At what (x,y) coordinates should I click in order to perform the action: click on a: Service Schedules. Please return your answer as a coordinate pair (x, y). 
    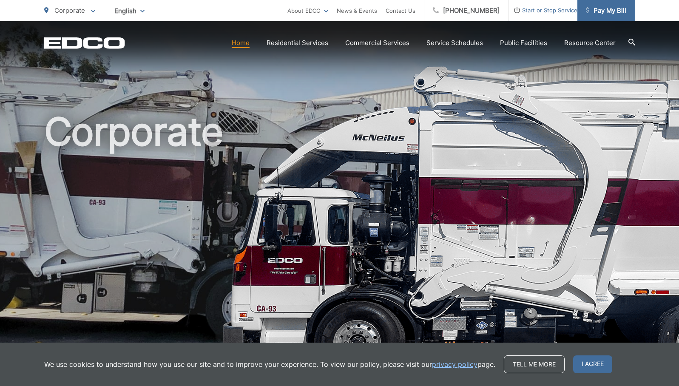
    Looking at the image, I should click on (454, 43).